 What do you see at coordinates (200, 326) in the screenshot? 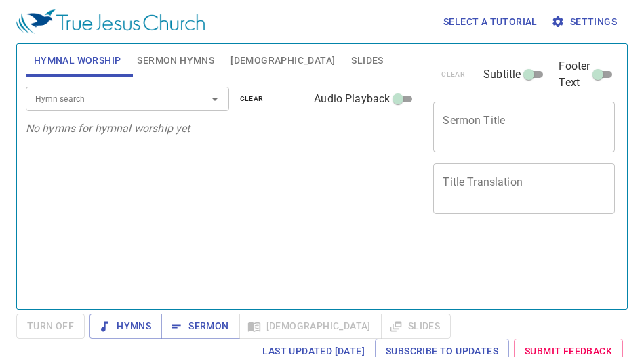
I see `button: Sermon` at bounding box center [200, 326].